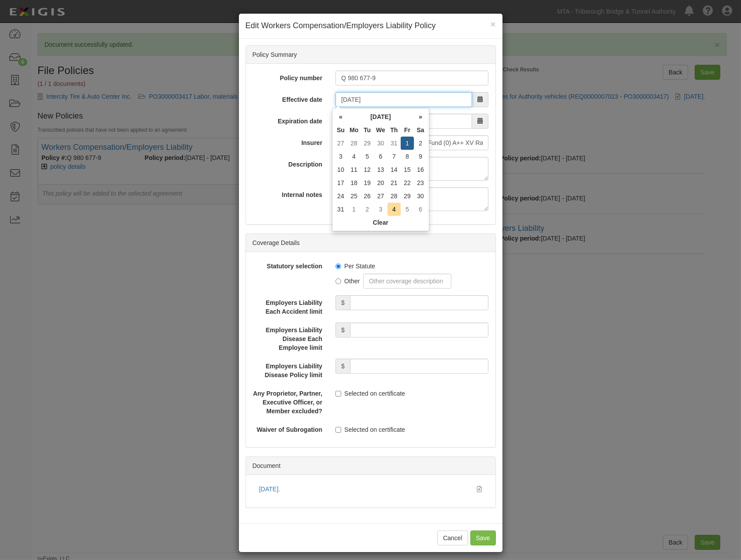 The image size is (741, 560). What do you see at coordinates (394, 183) in the screenshot?
I see `td: 21` at bounding box center [394, 183].